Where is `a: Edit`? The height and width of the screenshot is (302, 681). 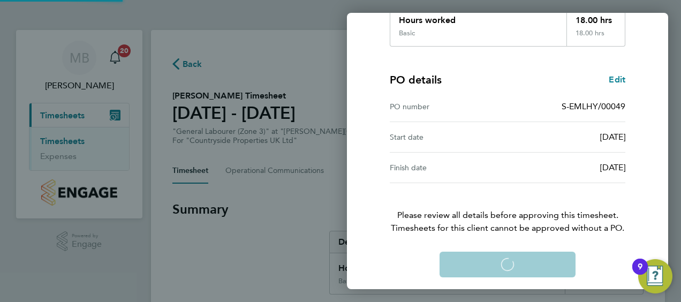 a: Edit is located at coordinates (616, 80).